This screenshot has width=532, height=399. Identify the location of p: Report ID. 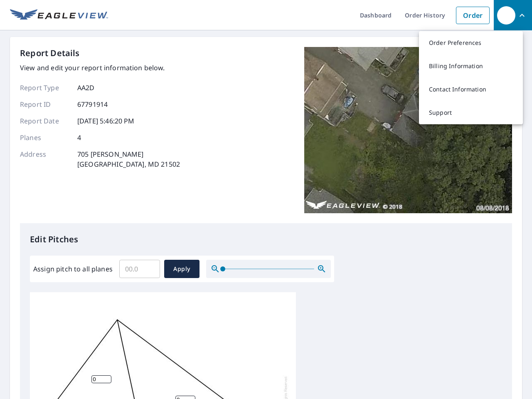
(45, 104).